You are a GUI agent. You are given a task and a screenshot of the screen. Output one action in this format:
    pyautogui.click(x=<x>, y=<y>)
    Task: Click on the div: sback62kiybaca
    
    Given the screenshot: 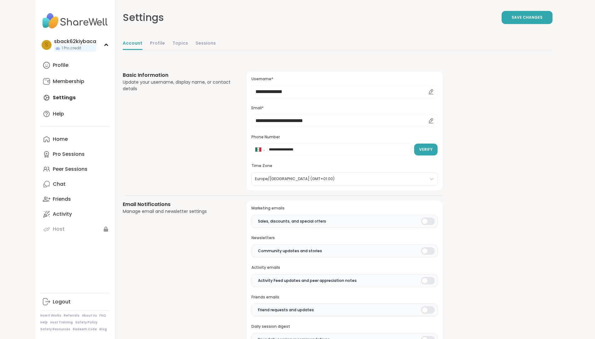 What is the action you would take?
    pyautogui.click(x=75, y=42)
    